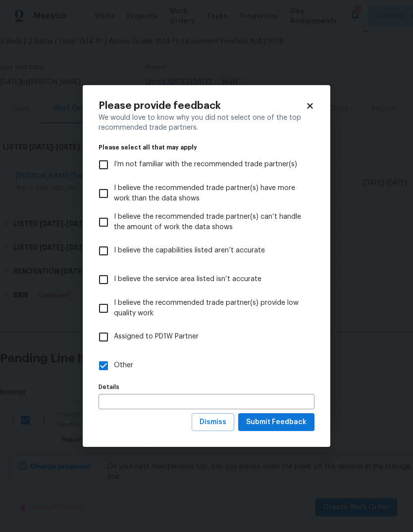 The width and height of the screenshot is (413, 532). I want to click on label: Details, so click(206, 387).